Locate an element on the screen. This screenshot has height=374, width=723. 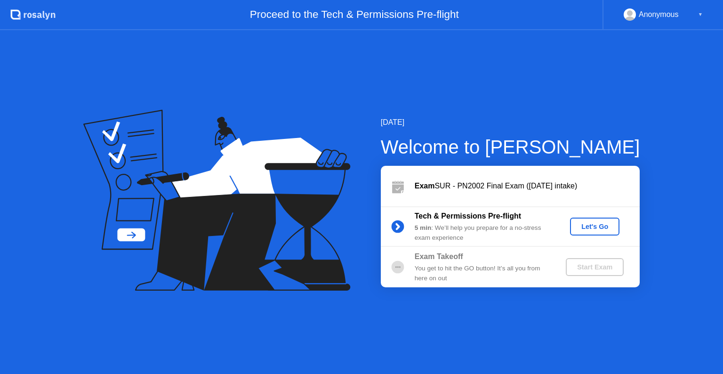
div: You get to hit the GO button! It’s all you from here on out is located at coordinates (482, 273).